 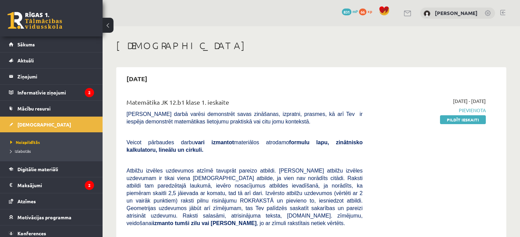 I want to click on a: Neizpildītās, so click(x=53, y=142).